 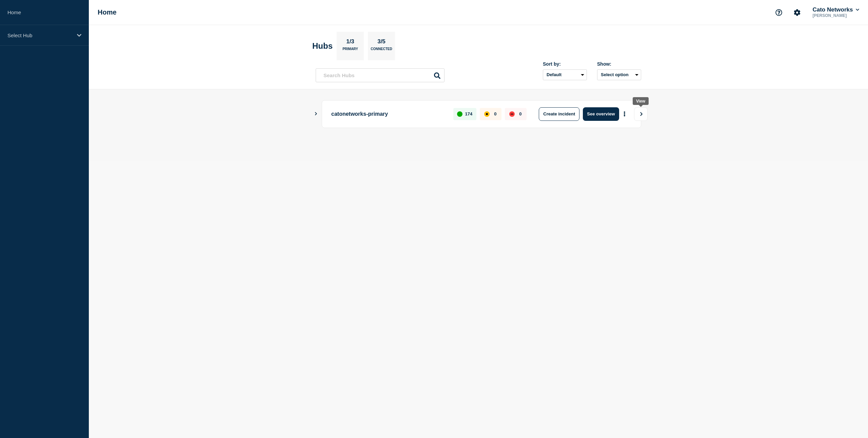 What do you see at coordinates (460, 115) in the screenshot?
I see `div: up` at bounding box center [460, 115].